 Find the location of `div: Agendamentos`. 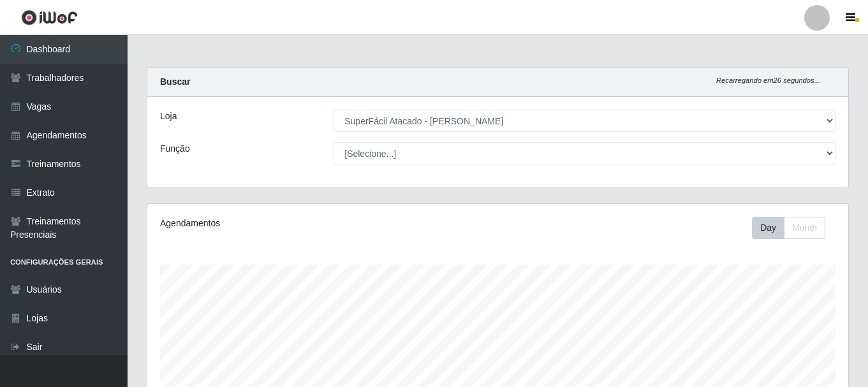

div: Agendamentos is located at coordinates (295, 223).